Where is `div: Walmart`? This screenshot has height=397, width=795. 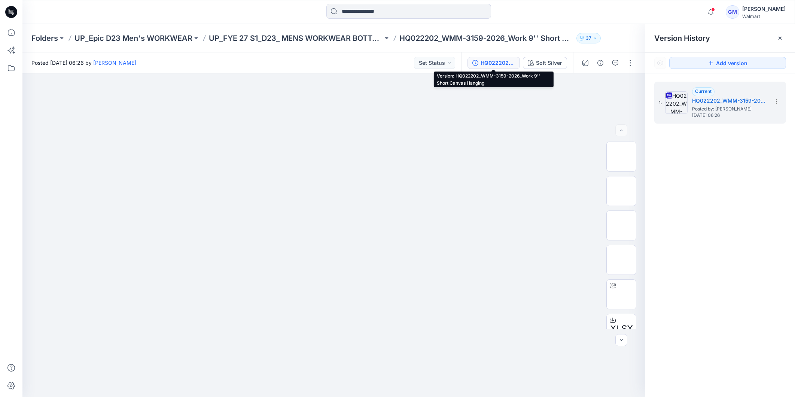
div: Walmart is located at coordinates (764, 16).